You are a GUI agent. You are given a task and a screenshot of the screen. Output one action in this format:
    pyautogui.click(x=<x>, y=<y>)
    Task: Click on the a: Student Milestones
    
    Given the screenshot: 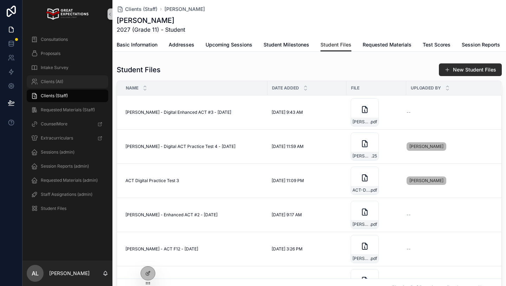 What is the action you would take?
    pyautogui.click(x=287, y=45)
    